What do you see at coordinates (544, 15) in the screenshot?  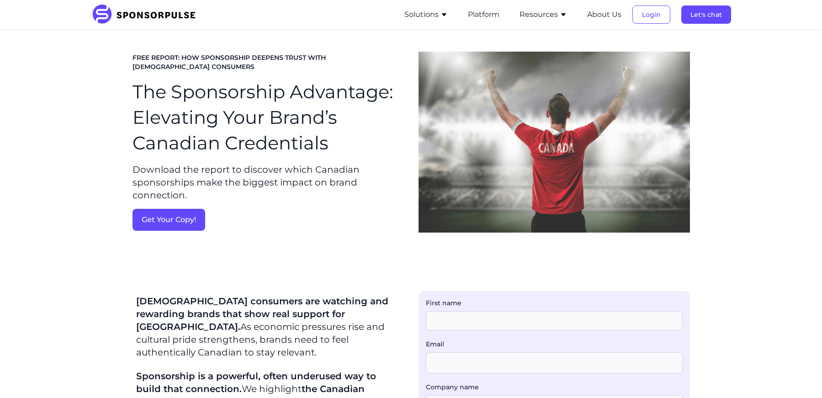 I see `button: Resources` at bounding box center [544, 15].